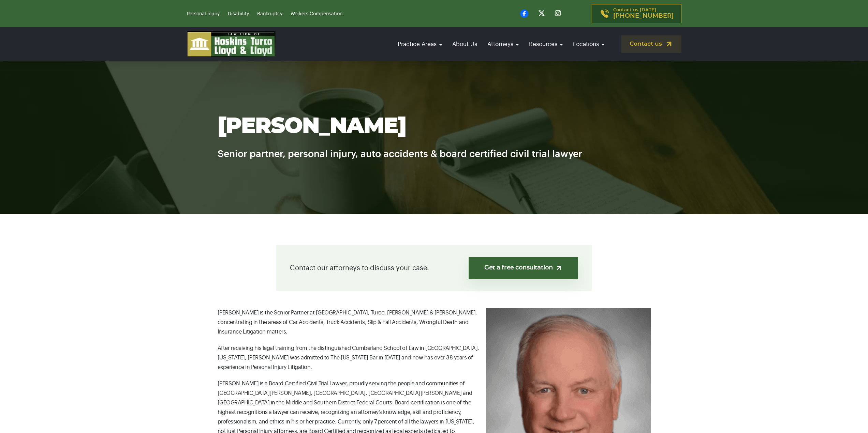 Image resolution: width=868 pixels, height=433 pixels. I want to click on a: About Us, so click(464, 44).